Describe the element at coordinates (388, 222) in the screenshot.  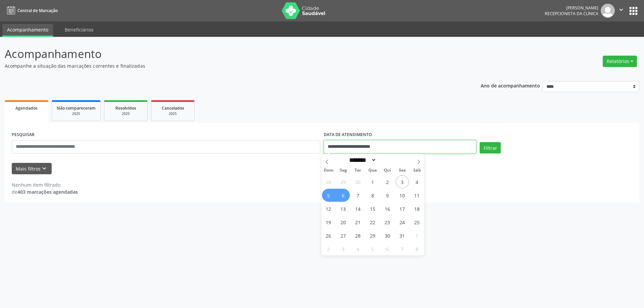
I see `span: Outubro 23, 2025` at that location.